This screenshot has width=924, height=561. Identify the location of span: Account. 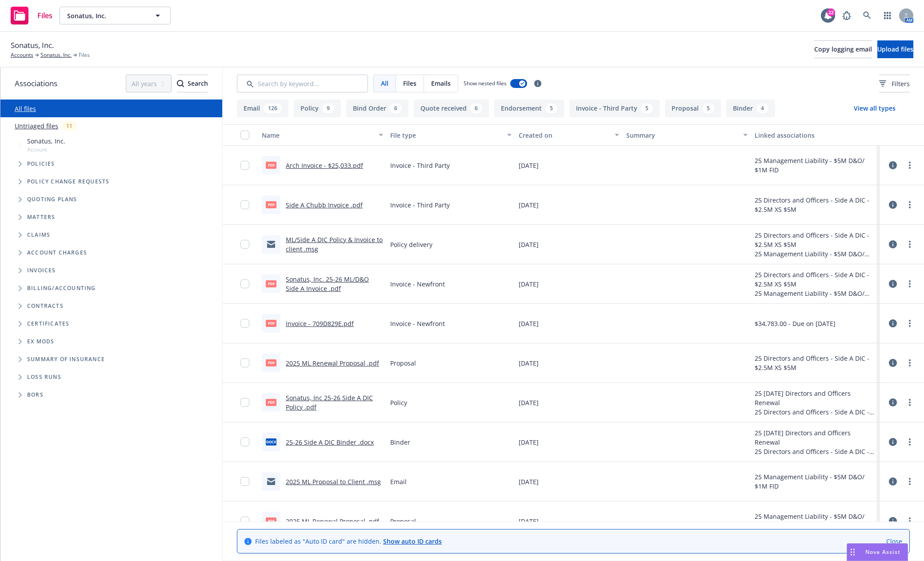
(46, 150).